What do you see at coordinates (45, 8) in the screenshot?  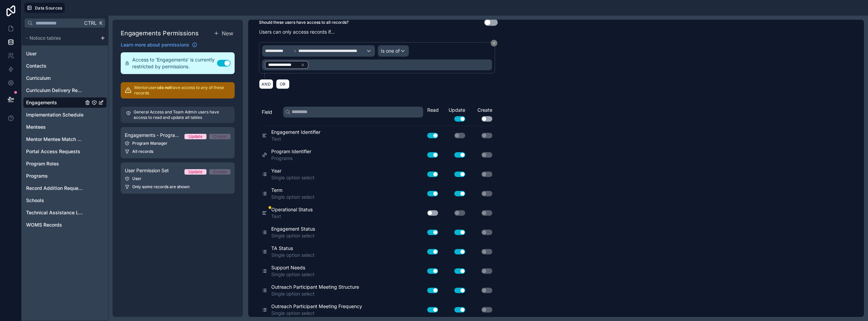 I see `button: Data Sources` at bounding box center [45, 8].